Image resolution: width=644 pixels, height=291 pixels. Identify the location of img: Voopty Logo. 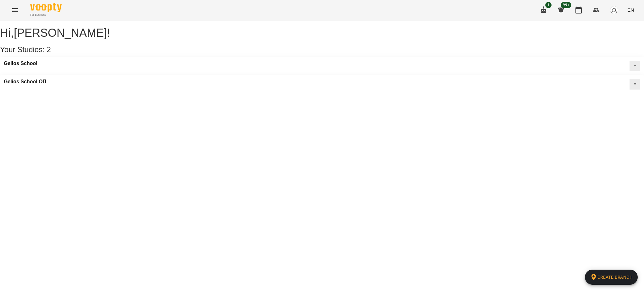
(46, 8).